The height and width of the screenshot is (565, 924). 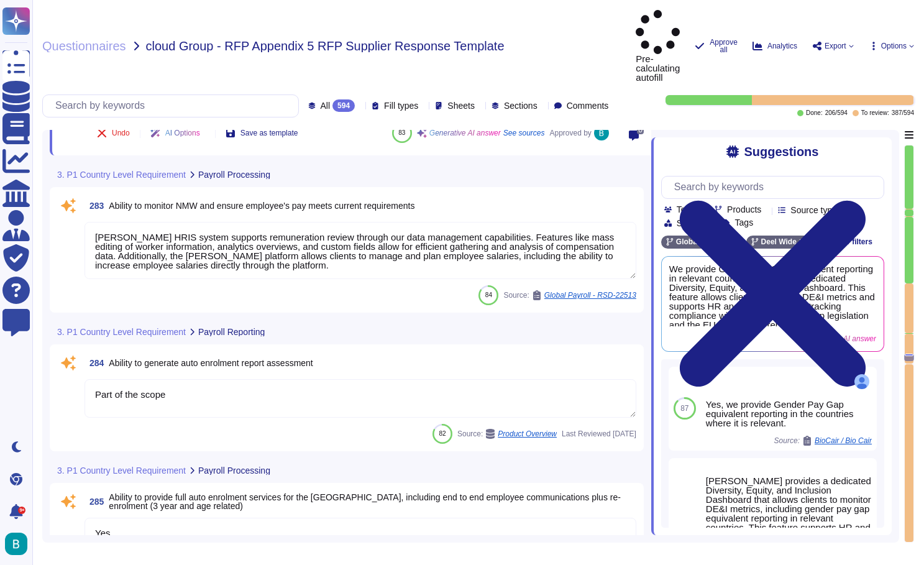 What do you see at coordinates (401, 105) in the screenshot?
I see `span: Fill types` at bounding box center [401, 105].